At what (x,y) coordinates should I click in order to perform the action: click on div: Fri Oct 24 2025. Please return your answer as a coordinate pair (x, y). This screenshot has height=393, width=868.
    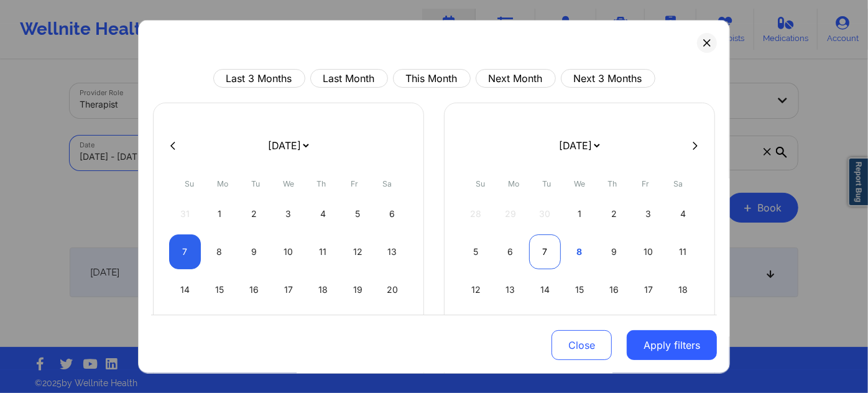
    Looking at the image, I should click on (648, 328).